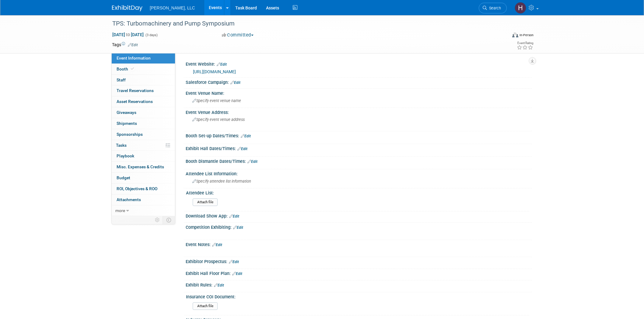  Describe the element at coordinates (526, 35) in the screenshot. I see `div: In-Person` at that location.